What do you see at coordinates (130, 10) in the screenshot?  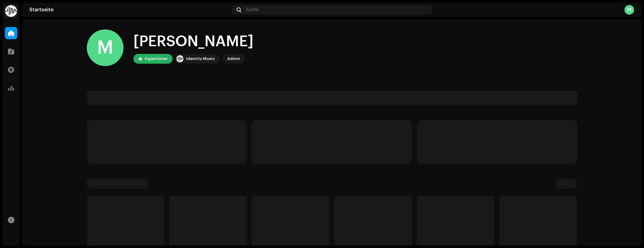 I see `div: Startseite` at bounding box center [130, 10].